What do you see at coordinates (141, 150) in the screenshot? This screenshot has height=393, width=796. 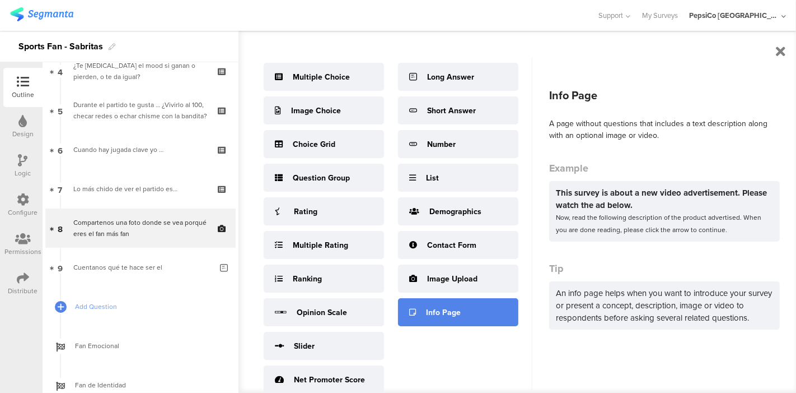 I see `a: 6 Cuando hay jugada clave yo …` at bounding box center [141, 150].